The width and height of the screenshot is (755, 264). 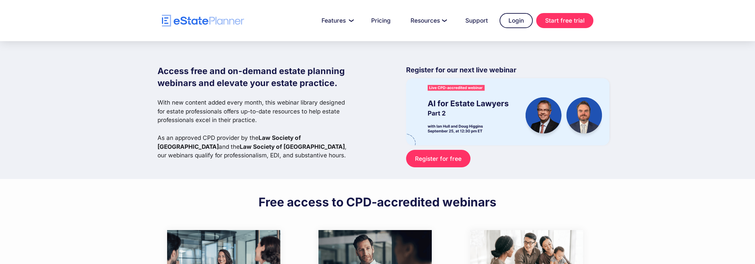 I want to click on a: Resources, so click(x=428, y=21).